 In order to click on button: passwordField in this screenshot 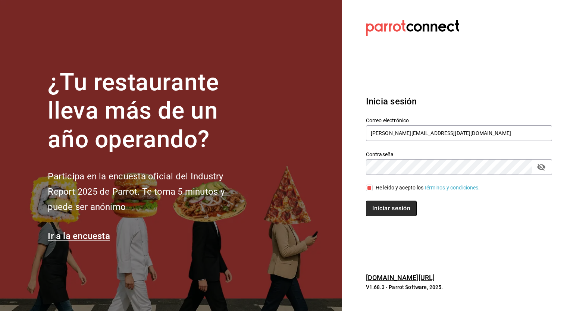, I will do `click(541, 167)`.